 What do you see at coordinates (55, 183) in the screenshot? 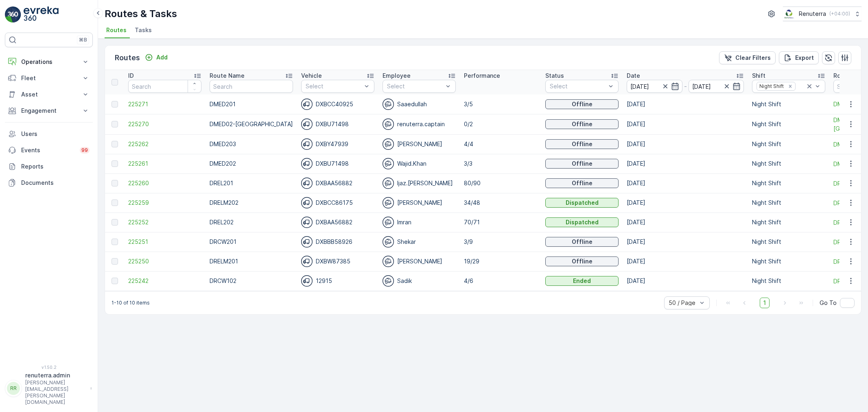
I see `p: Documents` at bounding box center [55, 183].